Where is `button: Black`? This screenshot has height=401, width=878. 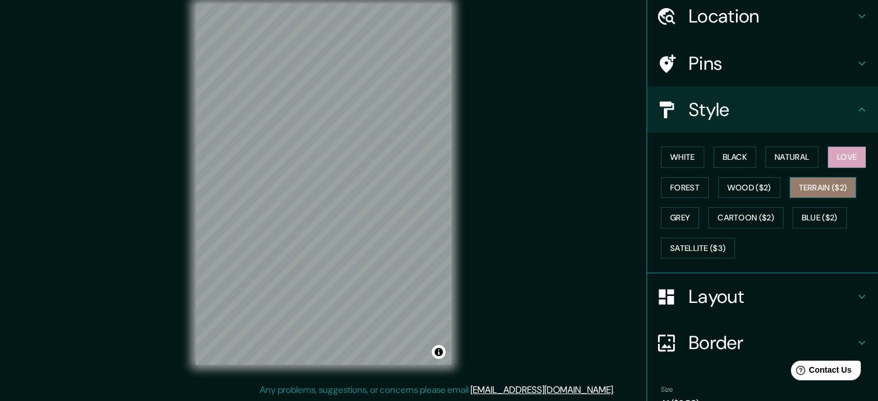 button: Black is located at coordinates (735, 157).